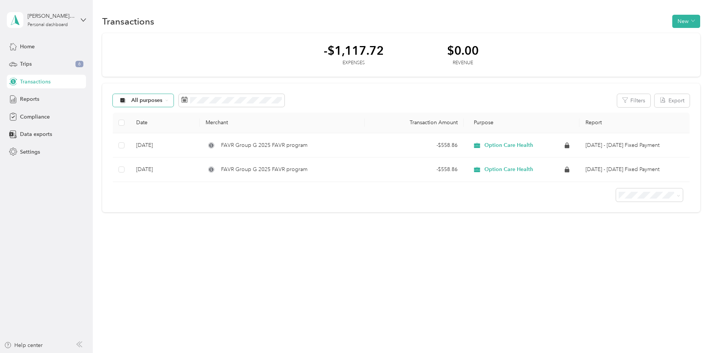 Image resolution: width=713 pixels, height=353 pixels. I want to click on div: Personal dashboard, so click(48, 25).